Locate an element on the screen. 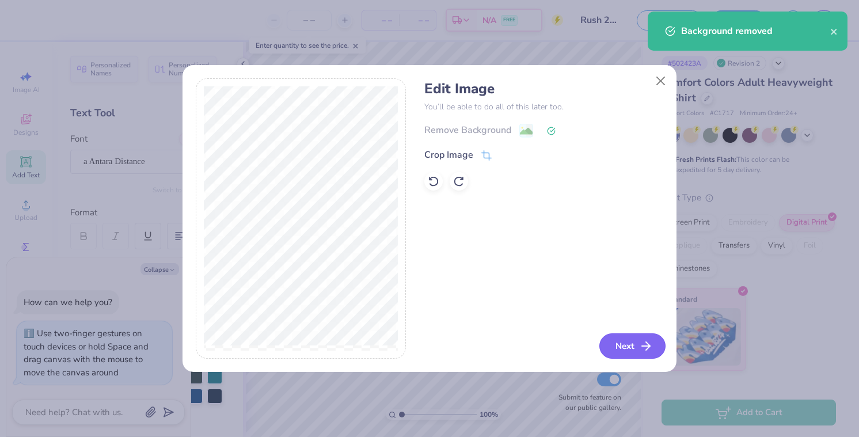 The height and width of the screenshot is (437, 859). div: Background removed is located at coordinates (756, 31).